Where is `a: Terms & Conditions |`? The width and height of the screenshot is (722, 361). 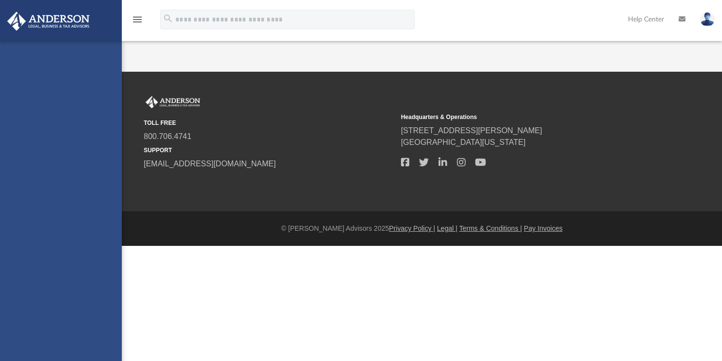 a: Terms & Conditions | is located at coordinates (491, 228).